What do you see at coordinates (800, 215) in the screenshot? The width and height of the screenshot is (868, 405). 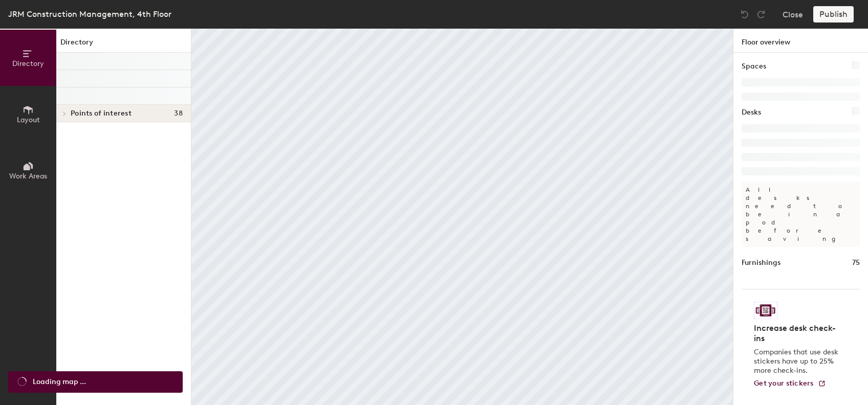 I see `p: All desks need to be in a pod before saving` at bounding box center [800, 215].